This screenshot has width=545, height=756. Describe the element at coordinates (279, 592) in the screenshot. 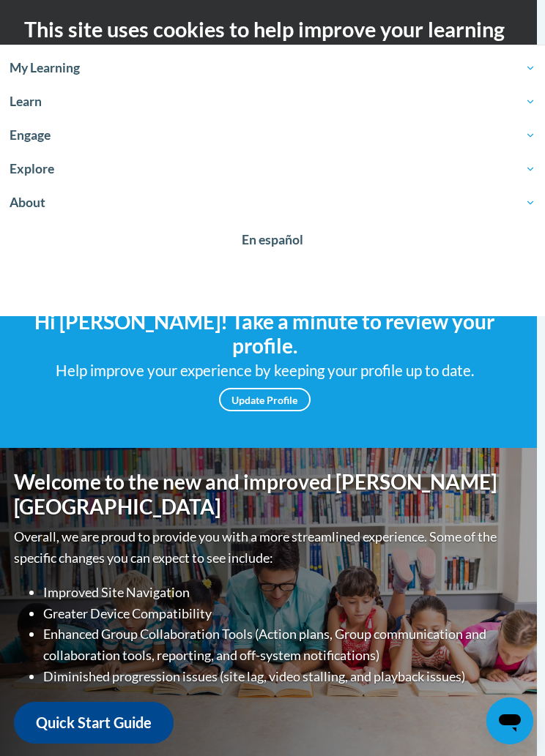

I see `li: Improved Site Navigation` at that location.